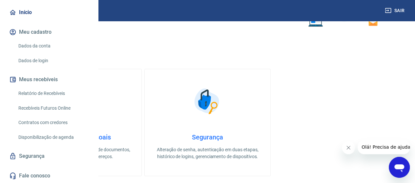 Image resolution: width=415 pixels, height=183 pixels. What do you see at coordinates (49, 176) in the screenshot?
I see `a: Fale conosco` at bounding box center [49, 176].